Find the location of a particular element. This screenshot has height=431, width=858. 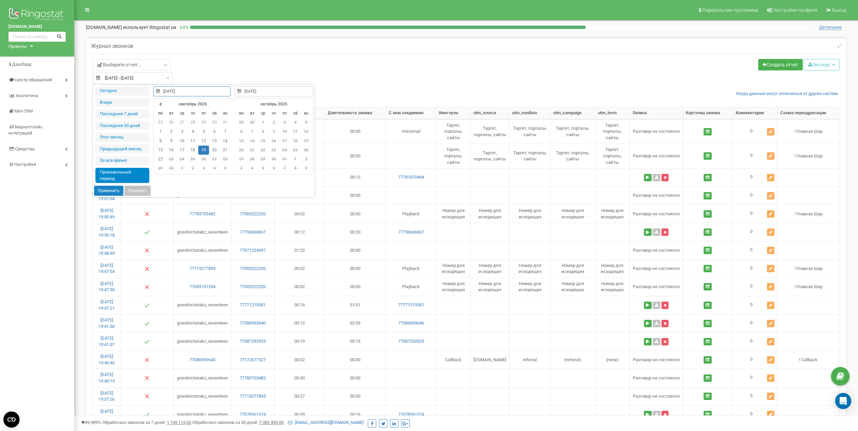

td: 6 is located at coordinates (241, 131).